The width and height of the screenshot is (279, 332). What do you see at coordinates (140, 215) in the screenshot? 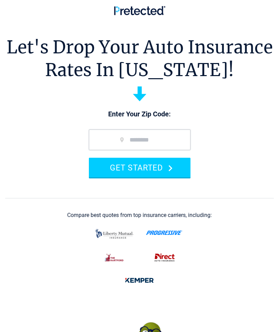
I see `div: Compare best quotes from top insurance carriers, including:` at bounding box center [140, 215].